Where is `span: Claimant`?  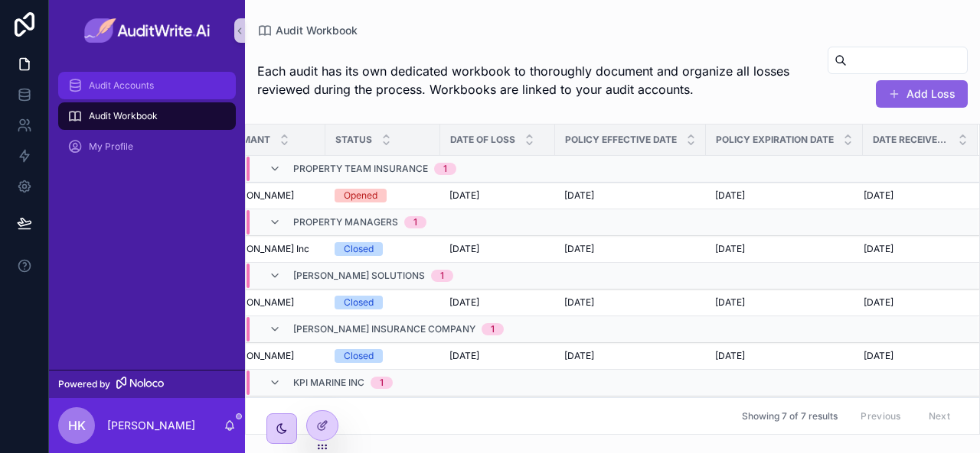 span: Claimant is located at coordinates (245, 140).